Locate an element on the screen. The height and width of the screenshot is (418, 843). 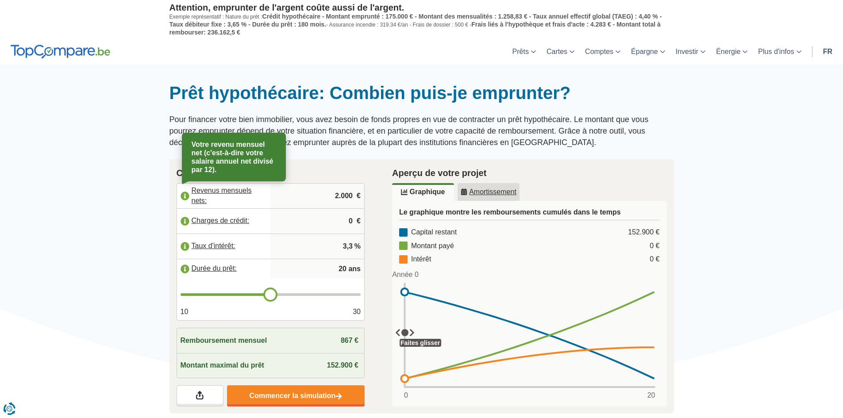
span: 152.900 € is located at coordinates (342, 365).